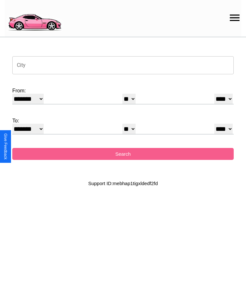  What do you see at coordinates (34, 18) in the screenshot?
I see `img: logo` at bounding box center [34, 18].